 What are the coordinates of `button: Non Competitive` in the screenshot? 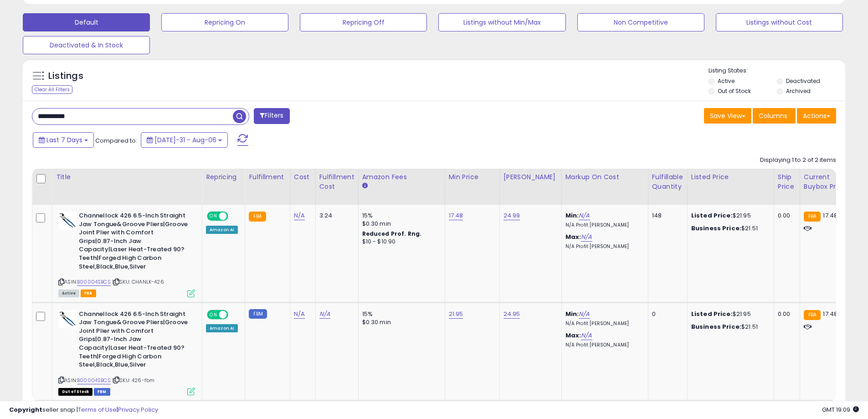 It's located at (640, 22).